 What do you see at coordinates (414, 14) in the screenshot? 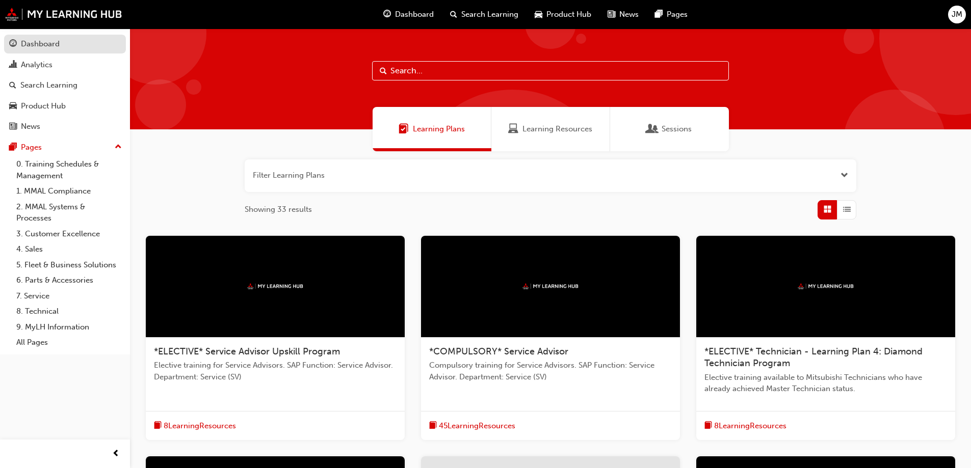
I see `span: Dashboard` at bounding box center [414, 14].